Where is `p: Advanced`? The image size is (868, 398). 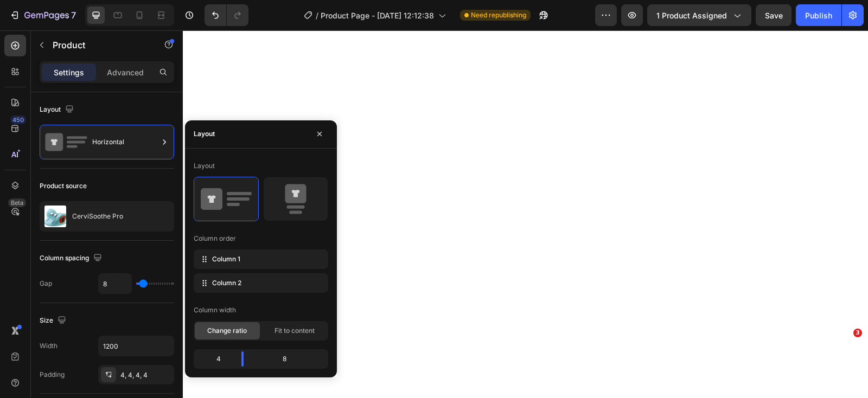
p: Advanced is located at coordinates (125, 72).